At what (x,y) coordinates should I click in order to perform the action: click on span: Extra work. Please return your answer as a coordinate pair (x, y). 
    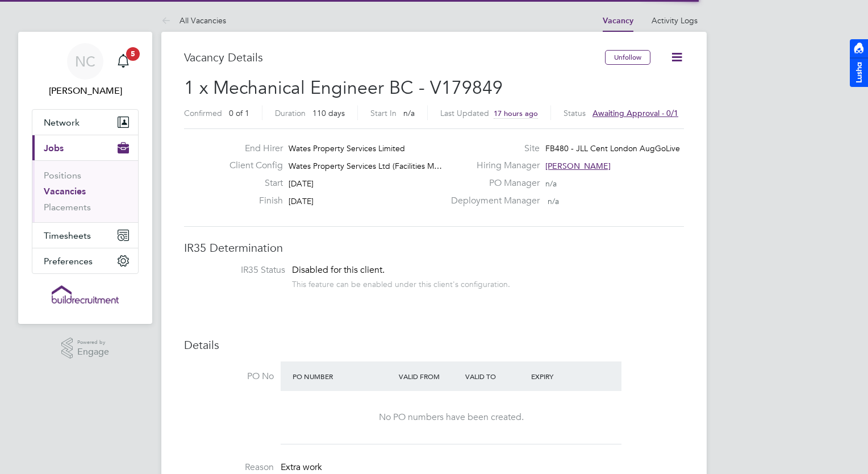
    Looking at the image, I should click on (301, 467).